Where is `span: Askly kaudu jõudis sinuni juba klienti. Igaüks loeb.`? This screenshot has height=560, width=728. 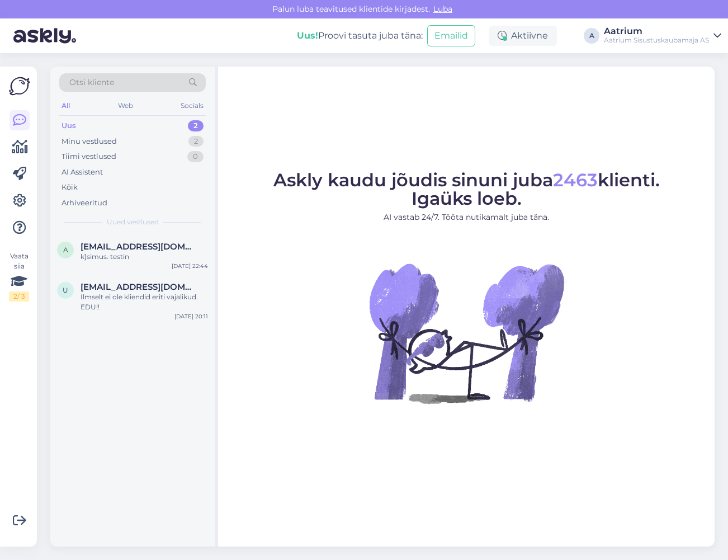
span: Askly kaudu jõudis sinuni juba klienti. Igaüks loeb. is located at coordinates (466, 189).